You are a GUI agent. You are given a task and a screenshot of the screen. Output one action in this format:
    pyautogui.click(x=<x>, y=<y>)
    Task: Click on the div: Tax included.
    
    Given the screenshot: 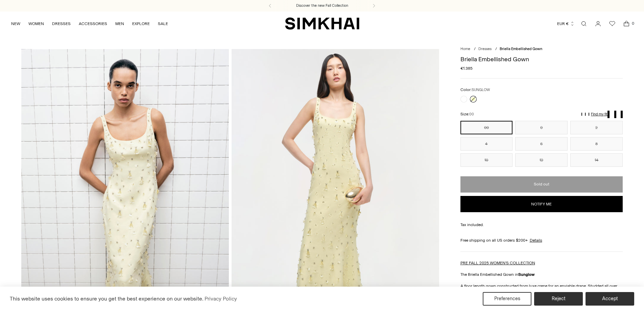 What is the action you would take?
    pyautogui.click(x=541, y=225)
    